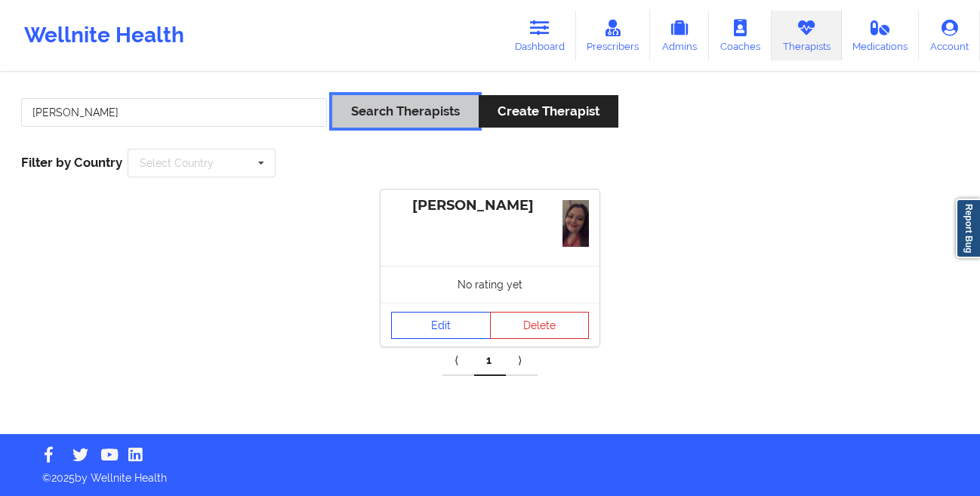 This screenshot has height=496, width=980. I want to click on a: 1, so click(490, 361).